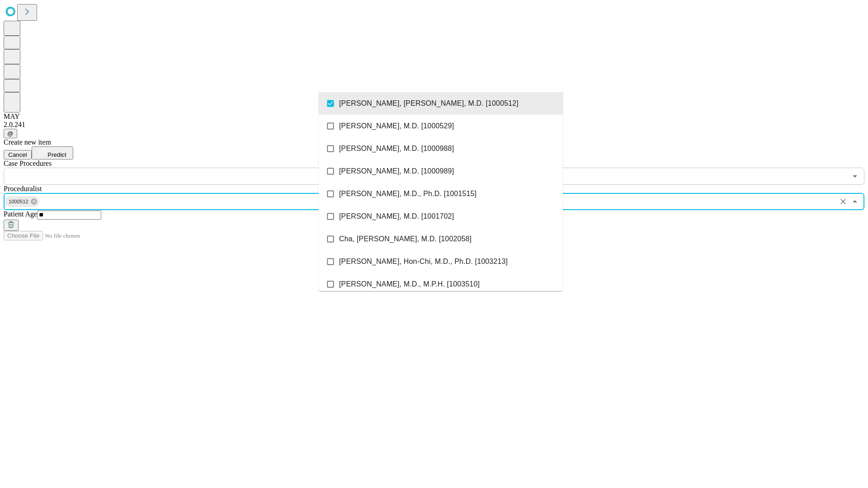 This screenshot has height=488, width=868. Describe the element at coordinates (19, 201) in the screenshot. I see `span: 1000512` at that location.